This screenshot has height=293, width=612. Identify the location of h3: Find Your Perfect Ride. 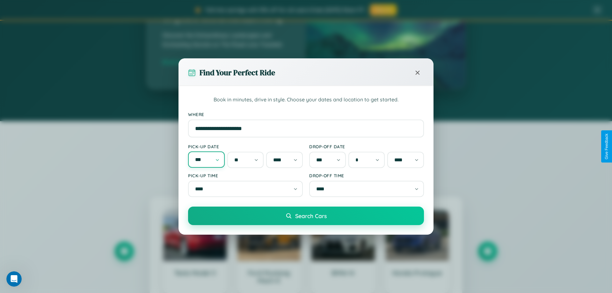
(237, 72).